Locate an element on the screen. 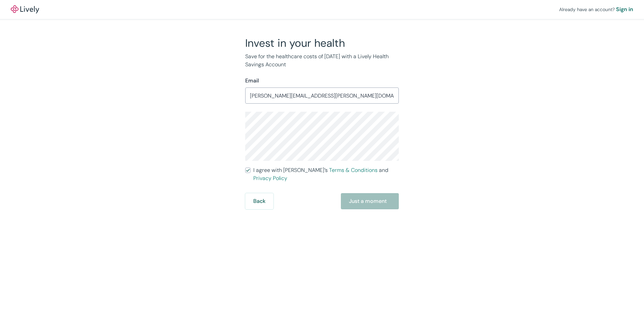  a: Sign in is located at coordinates (624, 9).